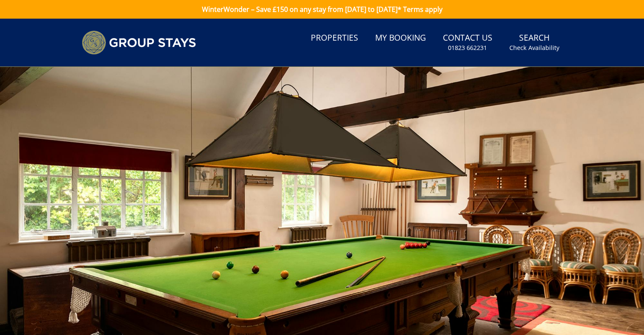 The width and height of the screenshot is (644, 335). What do you see at coordinates (139, 42) in the screenshot?
I see `img: Group Stays` at bounding box center [139, 42].